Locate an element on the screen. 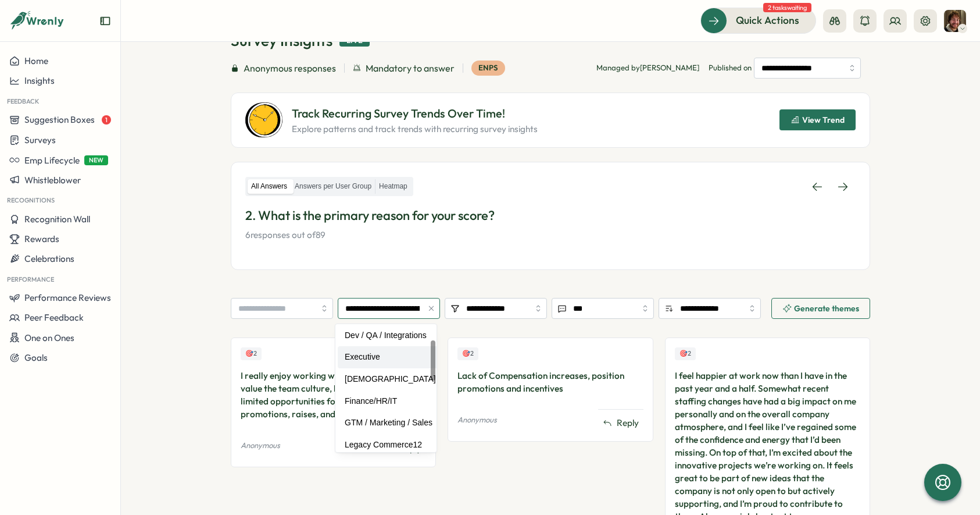 The height and width of the screenshot is (515, 980). span: Goals is located at coordinates (36, 357).